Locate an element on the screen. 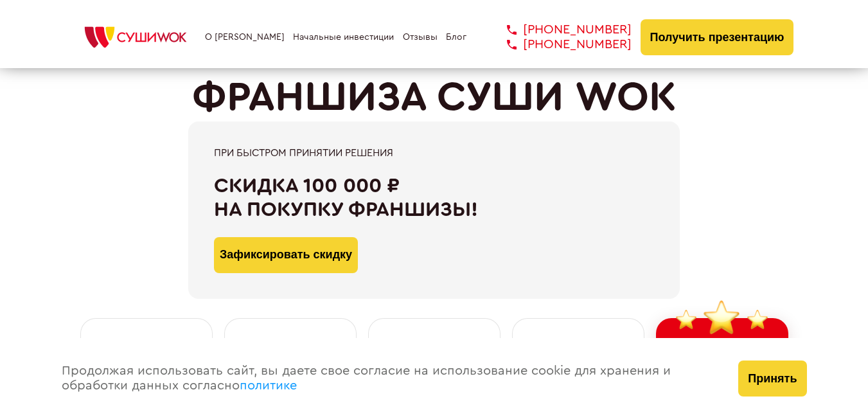 The height and width of the screenshot is (419, 868). div: Скидка 100 000 ₽ на покупку франшизы! is located at coordinates (434, 198).